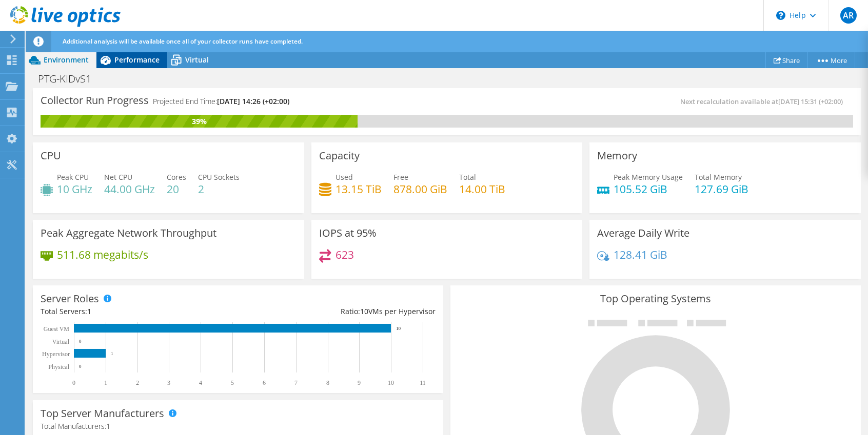 The height and width of the screenshot is (435, 868). What do you see at coordinates (764, 101) in the screenshot?
I see `span: Next recalculation available at` at bounding box center [764, 101].